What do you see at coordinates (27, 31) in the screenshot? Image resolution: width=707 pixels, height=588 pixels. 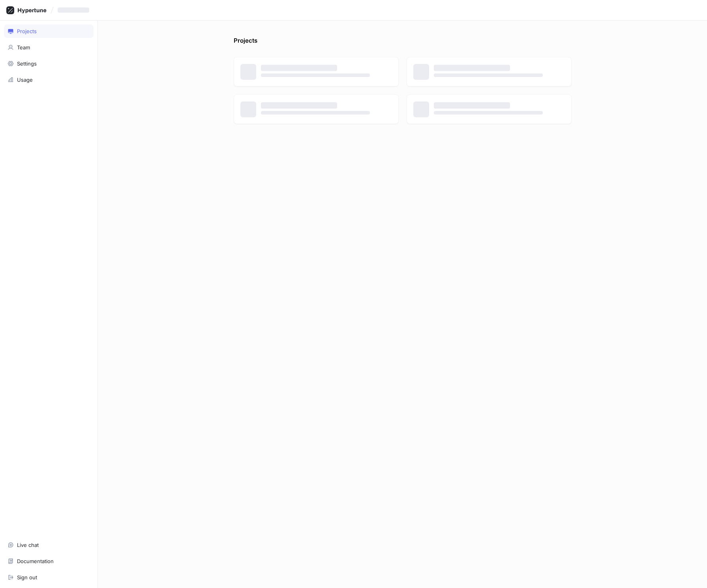 I see `div: Projects` at bounding box center [27, 31].